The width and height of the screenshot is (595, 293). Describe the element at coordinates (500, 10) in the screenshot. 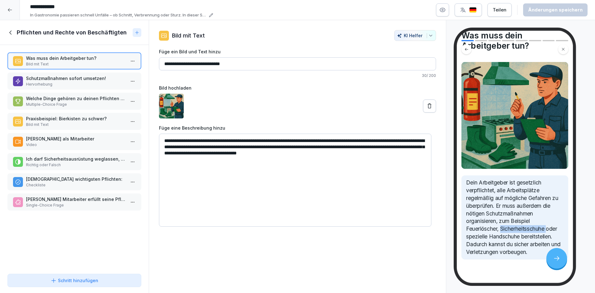

I see `div: Teilen` at that location.